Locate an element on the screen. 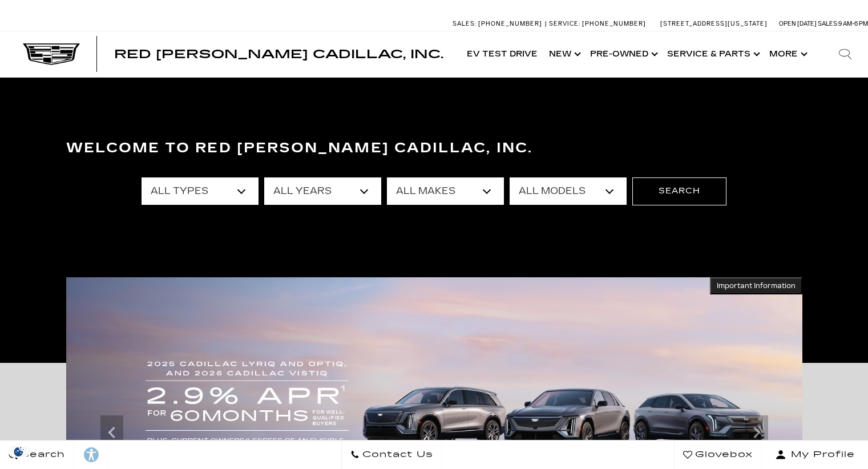  a: Service & Parts is located at coordinates (712, 54).